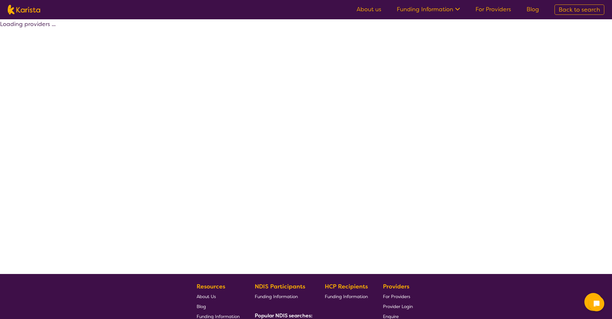 This screenshot has height=319, width=612. What do you see at coordinates (211, 286) in the screenshot?
I see `b: Resources` at bounding box center [211, 286].